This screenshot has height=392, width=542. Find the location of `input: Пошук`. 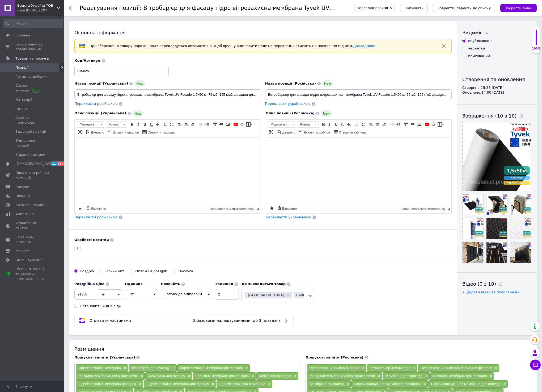

input: Пошук is located at coordinates (33, 23).